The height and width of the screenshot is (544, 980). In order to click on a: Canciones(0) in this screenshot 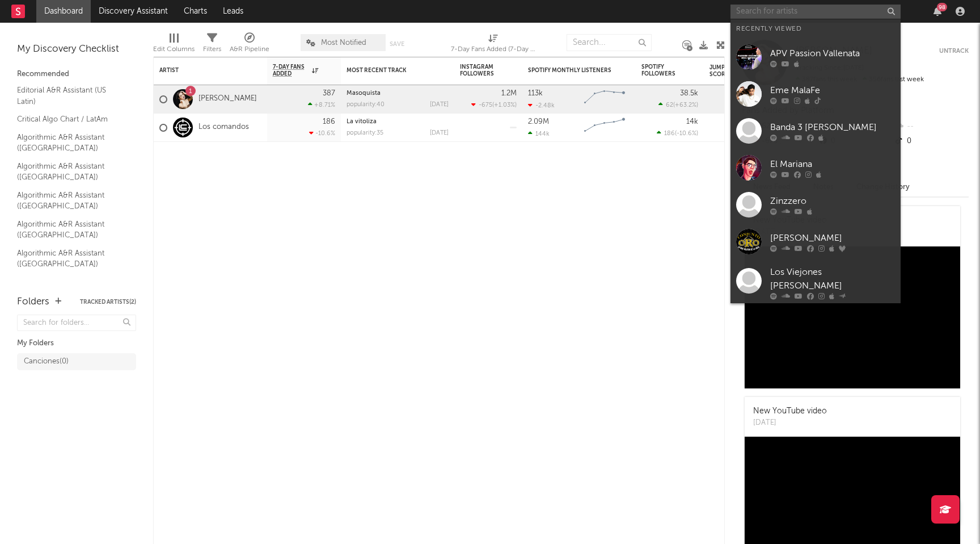, I will do `click(76, 362)`.